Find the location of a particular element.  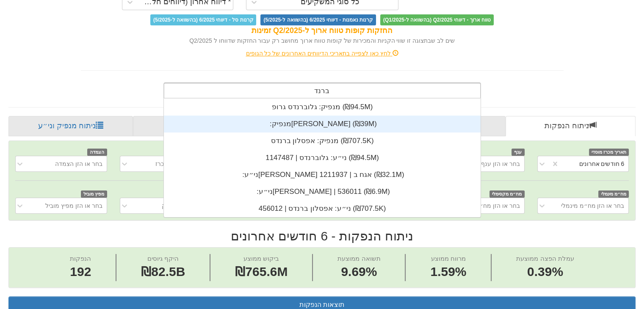

span: קרנות נאמנות - דיווחי 6/2025 (בהשוואה ל-5/2025) is located at coordinates (318, 20).